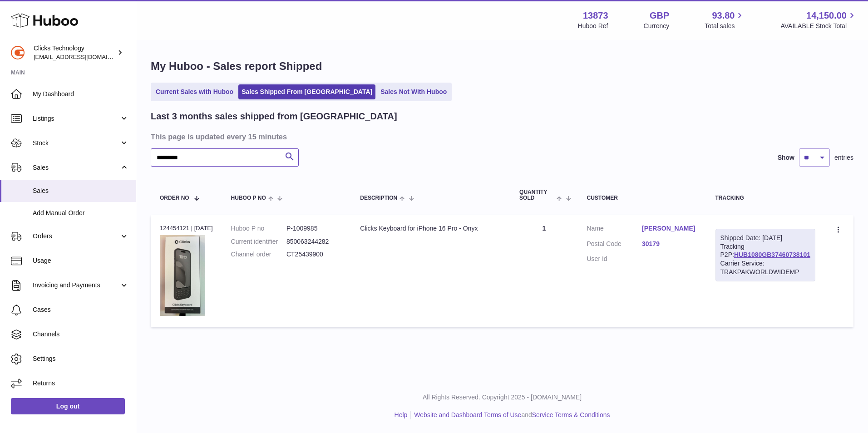  I want to click on span: Total sales, so click(724, 26).